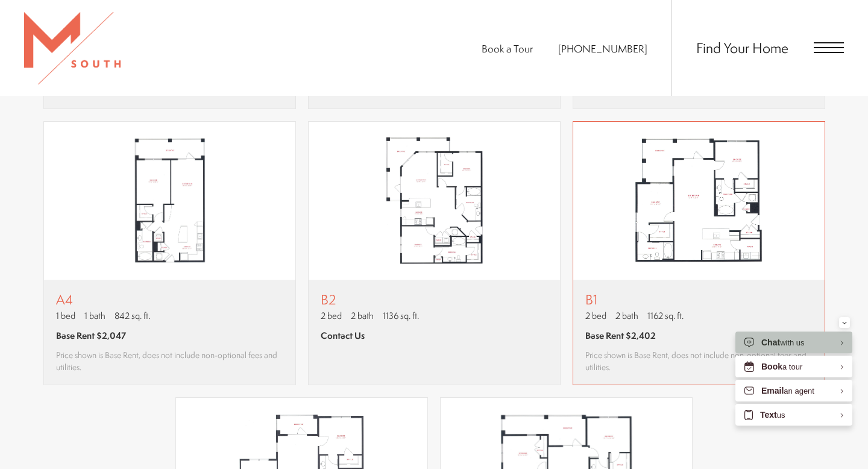  I want to click on span: 1 bath, so click(95, 315).